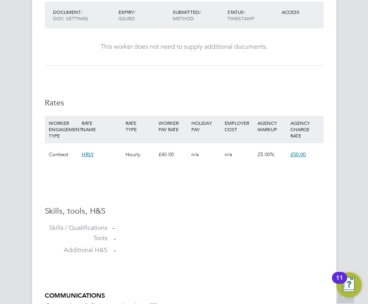 The width and height of the screenshot is (368, 304). Describe the element at coordinates (305, 129) in the screenshot. I see `div: AGENCY CHARGE RATE` at that location.